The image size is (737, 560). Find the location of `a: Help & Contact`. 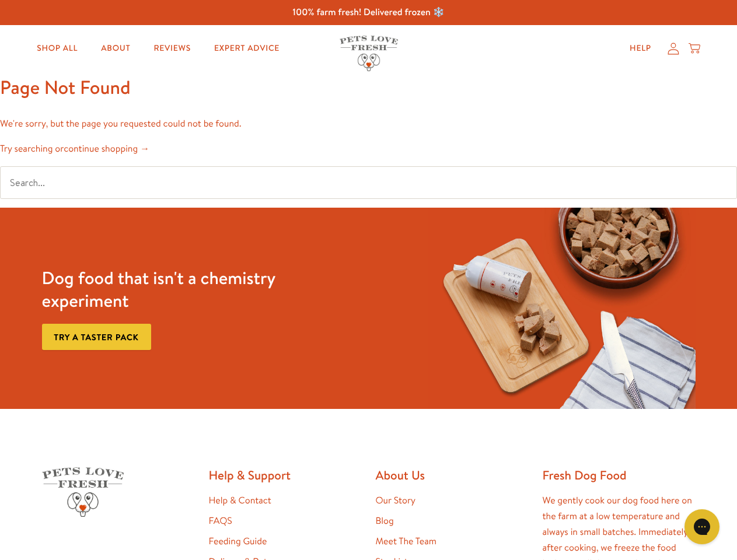

a: Help & Contact is located at coordinates (240, 501).